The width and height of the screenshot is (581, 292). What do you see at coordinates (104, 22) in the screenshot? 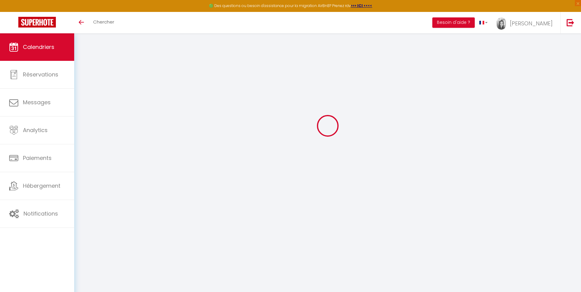
I see `span: Chercher` at bounding box center [104, 22].